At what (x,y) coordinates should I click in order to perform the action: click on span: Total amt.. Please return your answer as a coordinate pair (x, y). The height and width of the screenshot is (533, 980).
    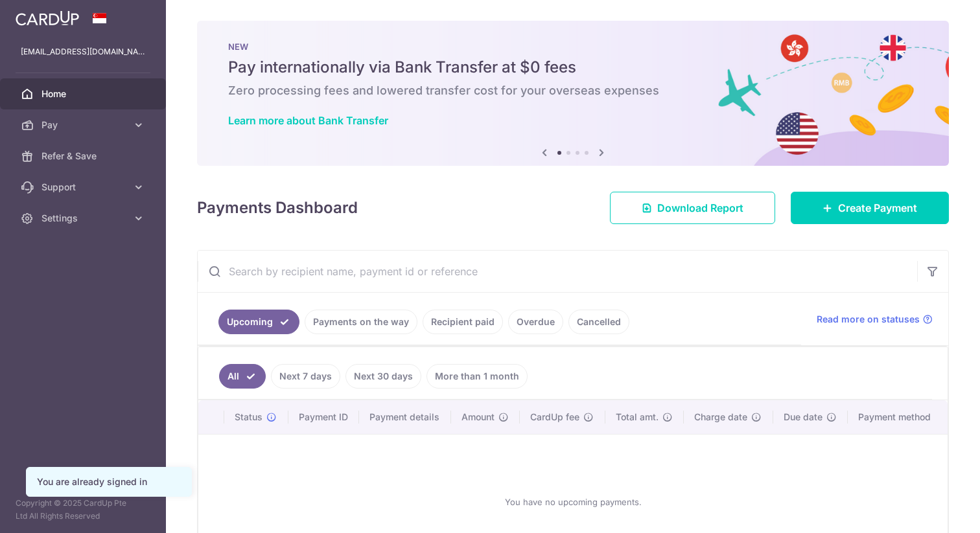
    Looking at the image, I should click on (637, 417).